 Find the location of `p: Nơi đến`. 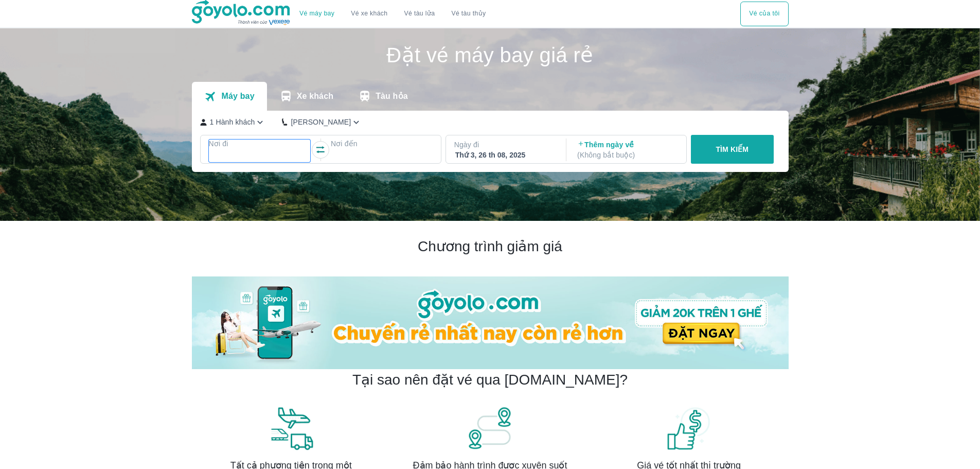

p: Nơi đến is located at coordinates (382, 144).